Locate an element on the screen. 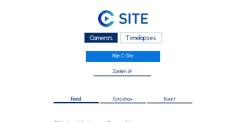 The height and width of the screenshot is (122, 246). a: Mijn C-Site is located at coordinates (123, 56).